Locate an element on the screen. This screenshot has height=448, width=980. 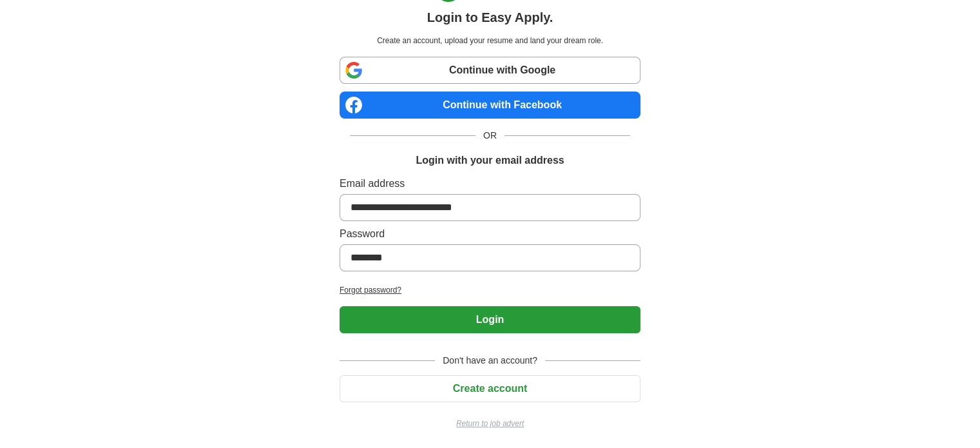
h2: Forgot password? is located at coordinates (490, 290).